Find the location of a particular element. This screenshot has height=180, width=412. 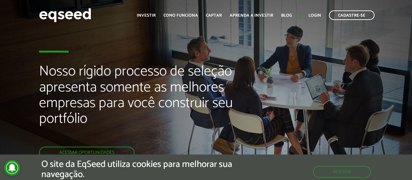

a: Como funciona is located at coordinates (181, 15).